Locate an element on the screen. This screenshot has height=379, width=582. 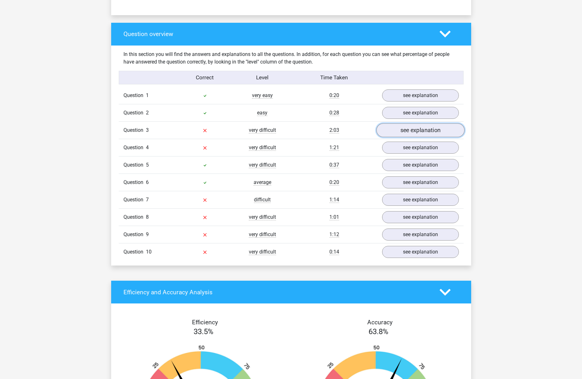
span: 2:03 is located at coordinates (334, 130).